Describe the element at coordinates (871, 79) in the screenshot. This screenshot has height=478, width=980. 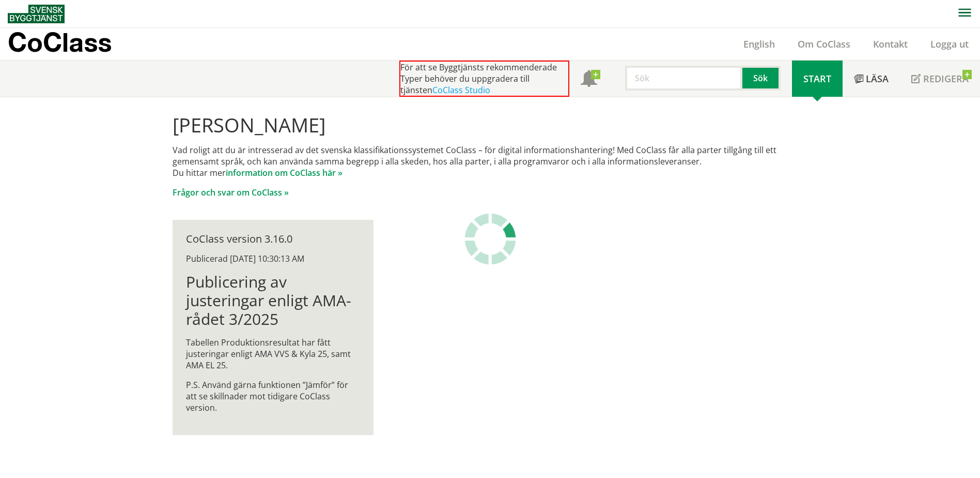
I see `a: Läsa` at that location.